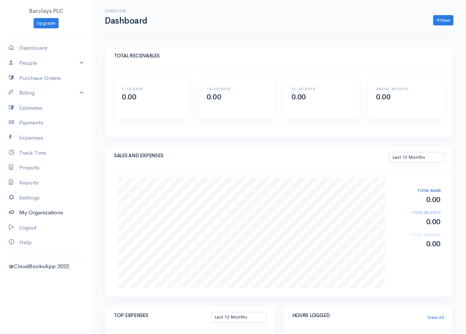 This screenshot has width=466, height=334. Describe the element at coordinates (359, 316) in the screenshot. I see `h5: HOURS LOGGED` at that location.